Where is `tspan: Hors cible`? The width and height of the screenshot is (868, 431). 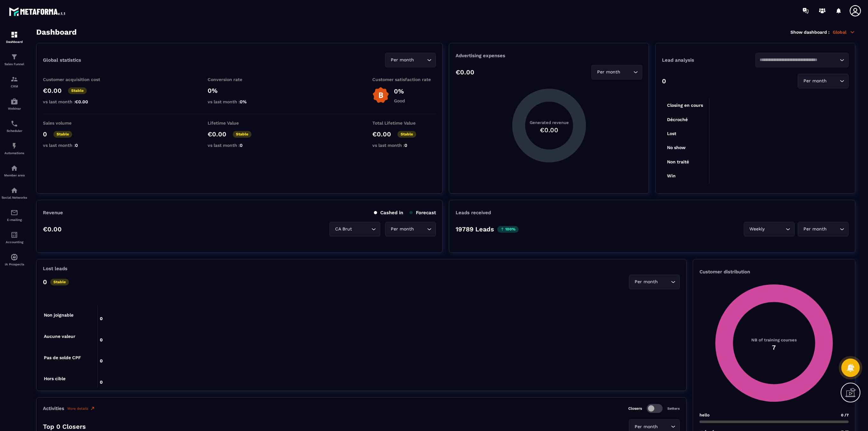
tspan: Hors cible is located at coordinates (55, 378).